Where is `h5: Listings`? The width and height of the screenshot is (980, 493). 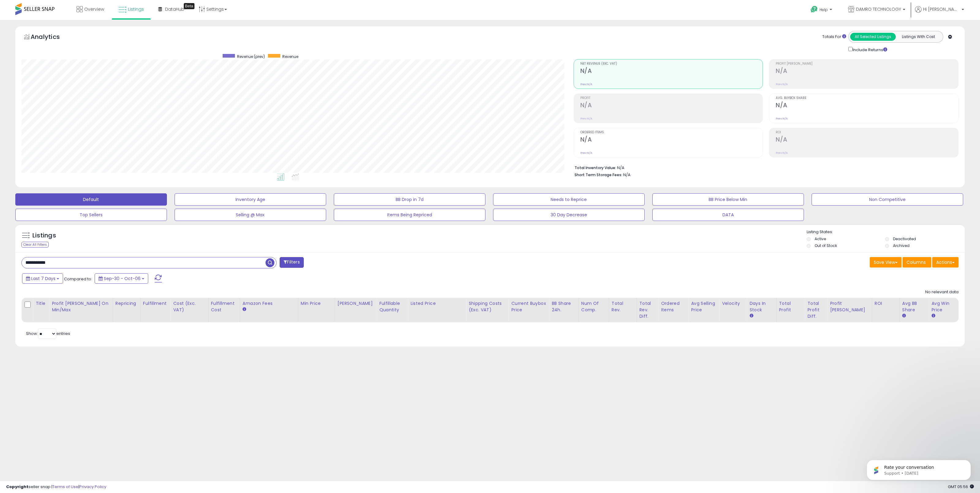
h5: Listings is located at coordinates (44, 236).